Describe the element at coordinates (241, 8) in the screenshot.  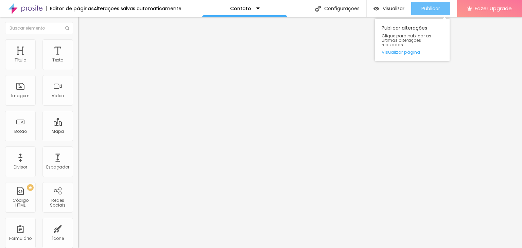
I see `p: Contato` at that location.